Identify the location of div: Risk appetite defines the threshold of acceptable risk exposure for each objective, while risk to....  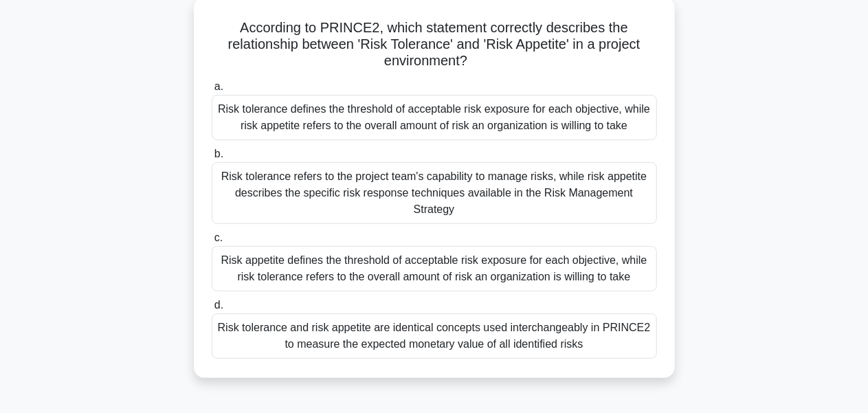
(434, 269).